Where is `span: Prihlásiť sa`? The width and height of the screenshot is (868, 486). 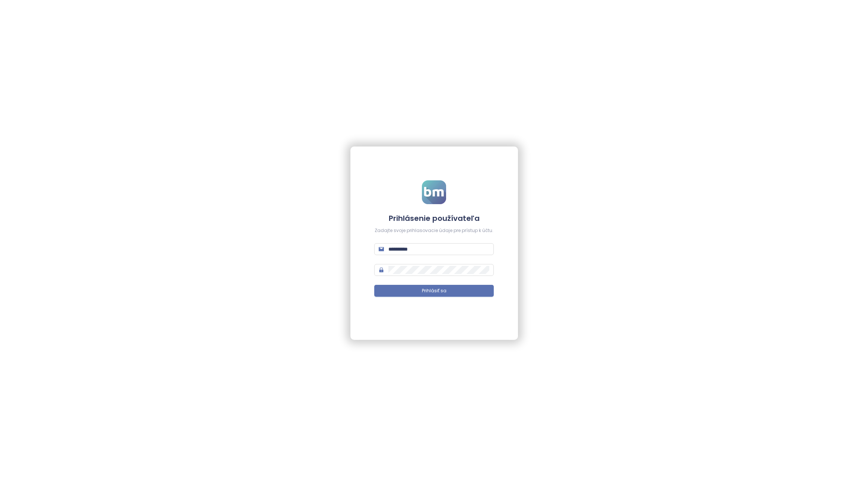 span: Prihlásiť sa is located at coordinates (434, 291).